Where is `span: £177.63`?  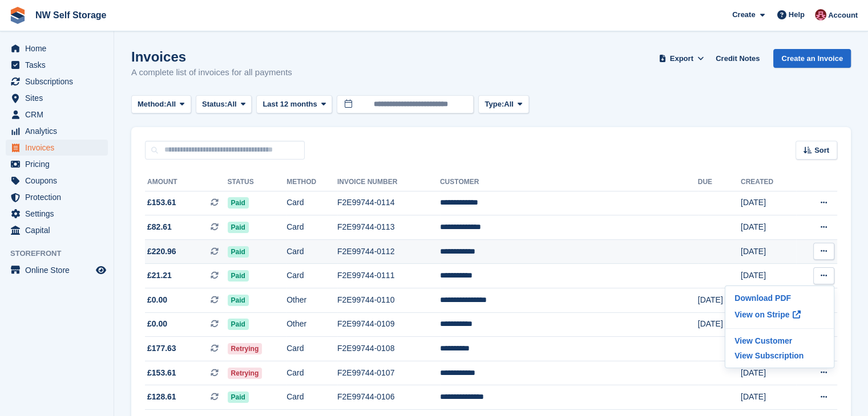 span: £177.63 is located at coordinates (161, 348).